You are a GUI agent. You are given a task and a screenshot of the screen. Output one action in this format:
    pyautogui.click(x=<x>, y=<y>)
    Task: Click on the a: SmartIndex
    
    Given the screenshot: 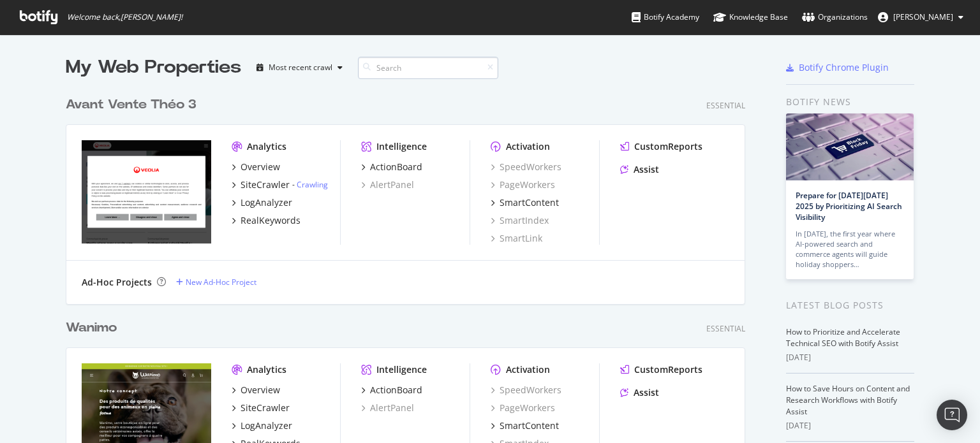 What is the action you would take?
    pyautogui.click(x=519, y=221)
    